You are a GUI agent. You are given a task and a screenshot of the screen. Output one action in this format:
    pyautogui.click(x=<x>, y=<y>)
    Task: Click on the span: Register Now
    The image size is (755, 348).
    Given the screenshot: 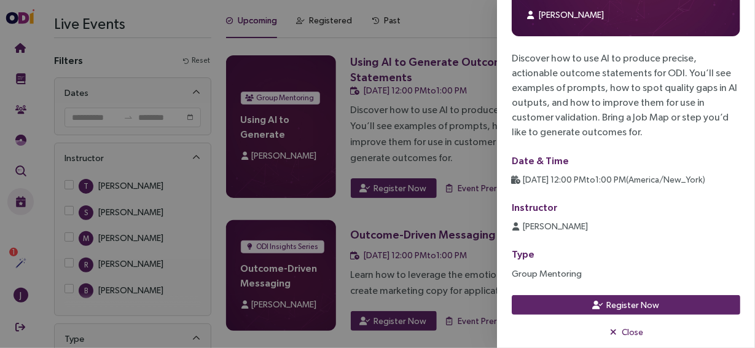 What is the action you would take?
    pyautogui.click(x=632, y=305)
    